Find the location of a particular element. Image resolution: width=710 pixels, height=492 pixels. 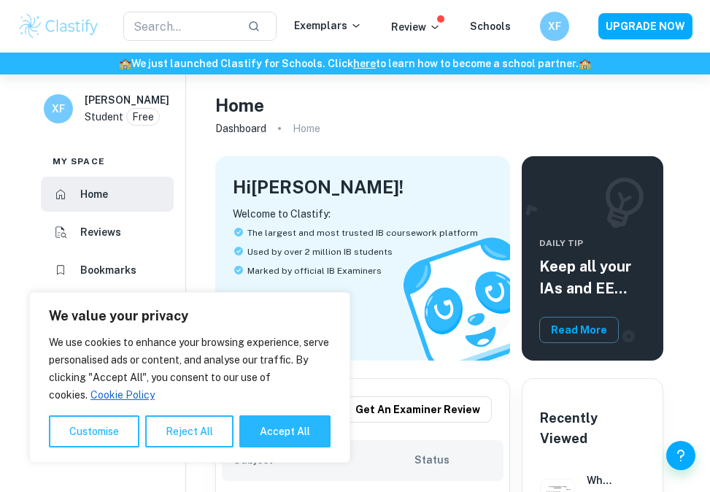

h6: What is the relationship between personal experience and knowledge? is located at coordinates (600, 480).